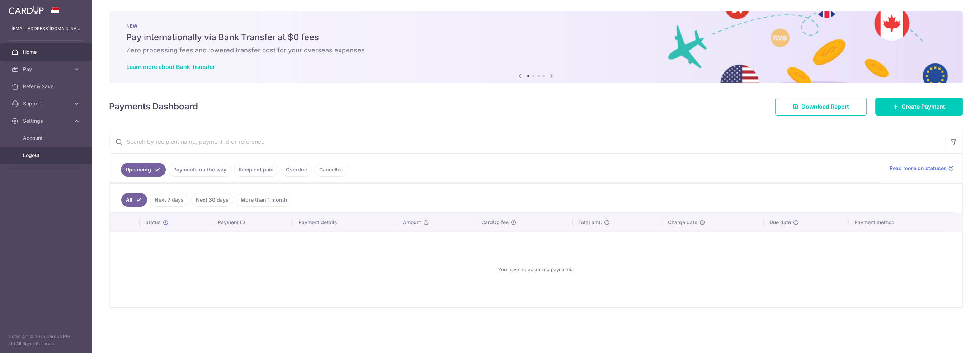  Describe the element at coordinates (153, 222) in the screenshot. I see `span: Status` at that location.